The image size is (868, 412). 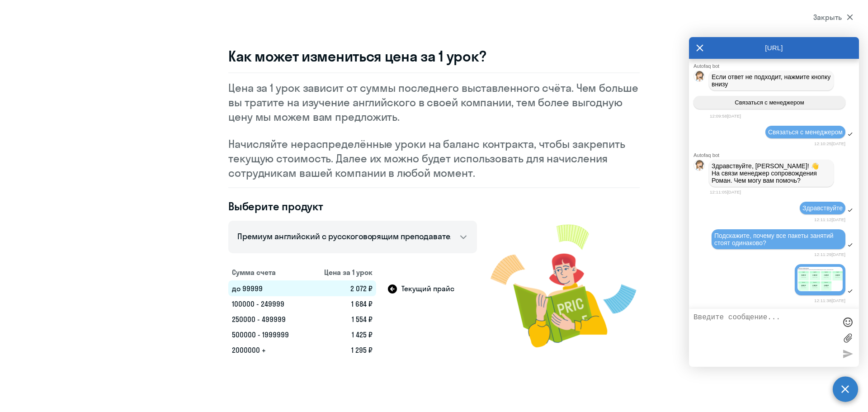 I want to click on span: Если ответ не подходит, нажмите кнопку внизу, so click(x=771, y=81).